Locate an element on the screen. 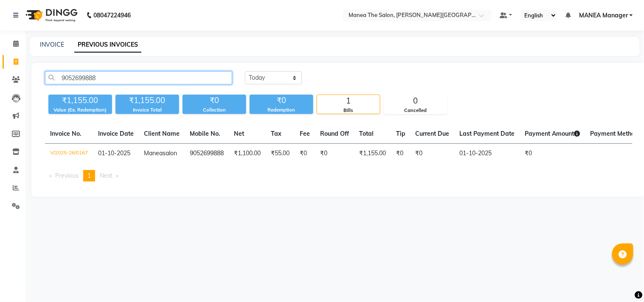 This screenshot has height=302, width=644. img: logo is located at coordinates (50, 15).